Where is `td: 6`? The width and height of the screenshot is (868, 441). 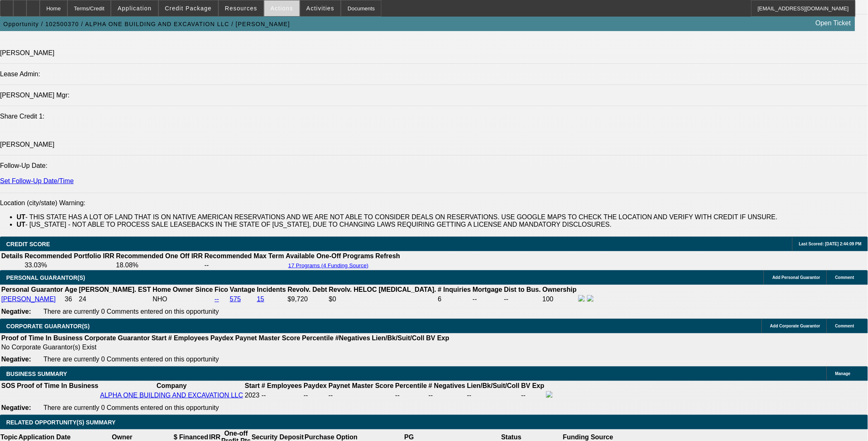
td: 6 is located at coordinates (455, 299).